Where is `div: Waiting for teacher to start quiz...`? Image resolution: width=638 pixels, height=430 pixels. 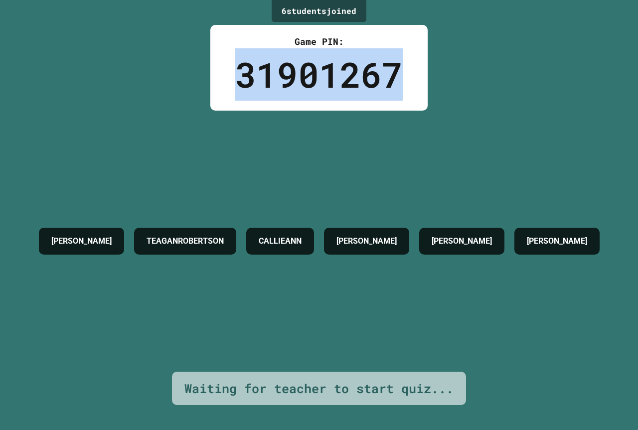 div: Waiting for teacher to start quiz... is located at coordinates (319, 389).